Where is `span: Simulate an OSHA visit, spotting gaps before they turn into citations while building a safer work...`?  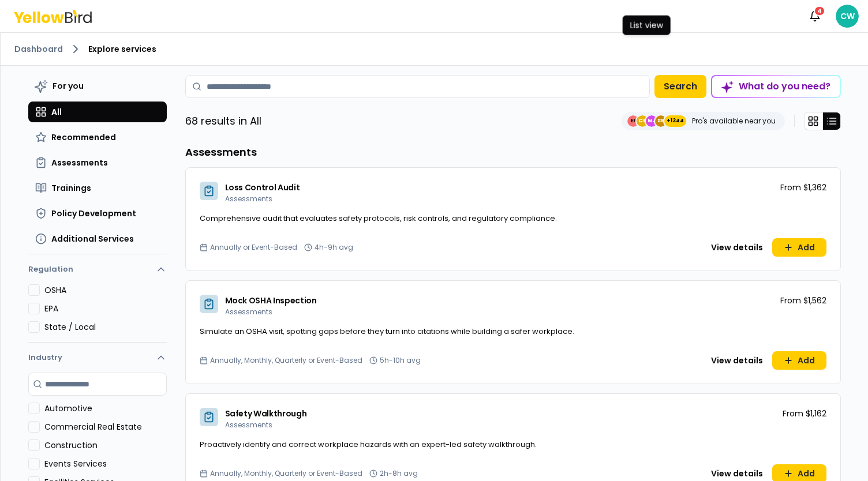 span: Simulate an OSHA visit, spotting gaps before they turn into citations while building a safer work... is located at coordinates (386, 331).